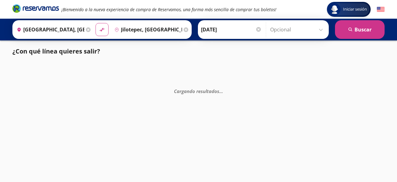  What do you see at coordinates (147, 29) in the screenshot?
I see `input: Buscar Destino` at bounding box center [147, 29].